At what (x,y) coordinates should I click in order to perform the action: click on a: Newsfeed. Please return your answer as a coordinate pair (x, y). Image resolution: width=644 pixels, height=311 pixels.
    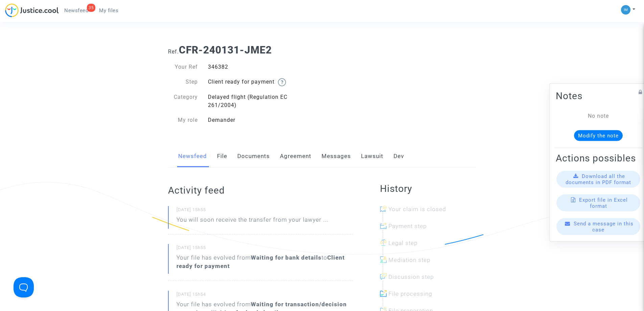
    Looking at the image, I should click on (192, 156).